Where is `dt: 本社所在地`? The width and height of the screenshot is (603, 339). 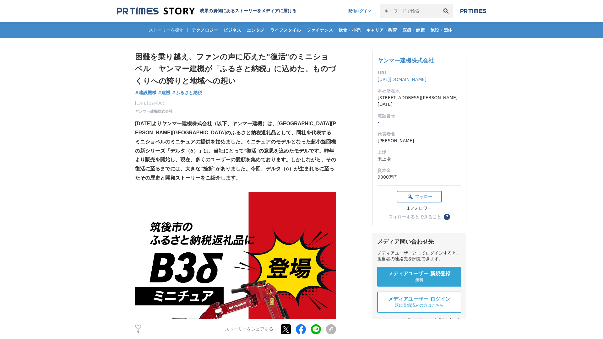
dt: 本社所在地 is located at coordinates (419, 91).